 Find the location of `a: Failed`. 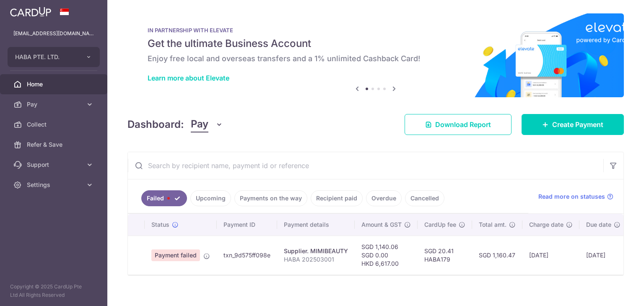

a: Failed is located at coordinates (164, 198).